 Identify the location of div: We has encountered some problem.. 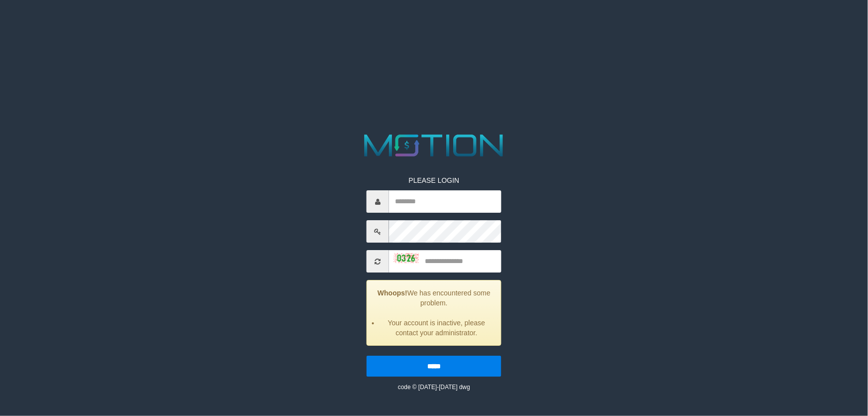
(434, 313).